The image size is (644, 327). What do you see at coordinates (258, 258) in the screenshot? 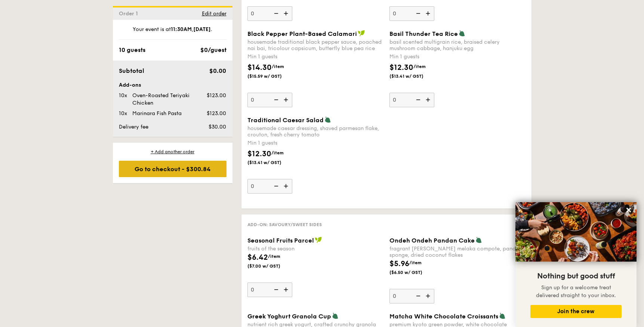
I see `span: $6.42` at bounding box center [258, 258].